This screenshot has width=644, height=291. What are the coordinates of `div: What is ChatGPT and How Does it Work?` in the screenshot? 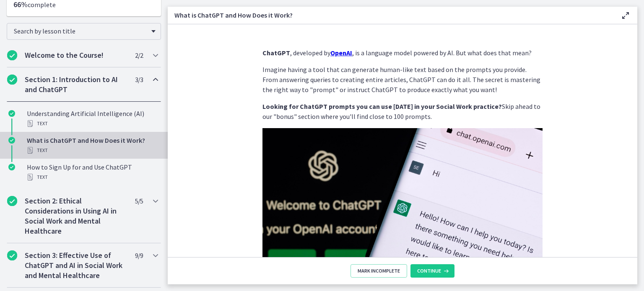 It's located at (92, 145).